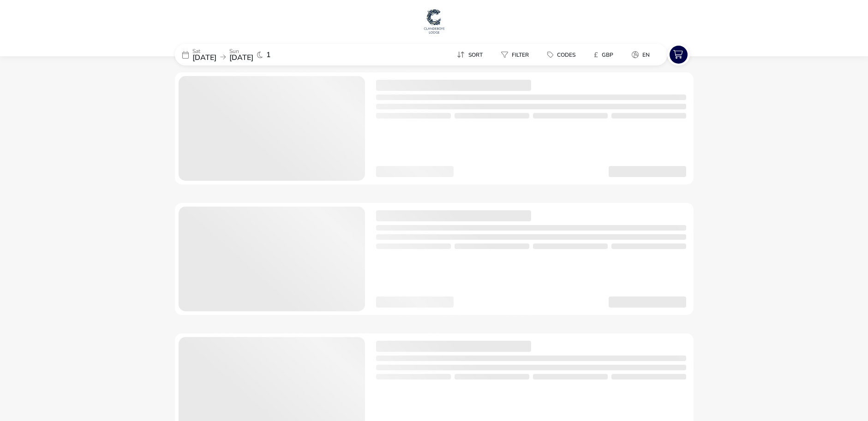  I want to click on img: Main Website, so click(434, 22).